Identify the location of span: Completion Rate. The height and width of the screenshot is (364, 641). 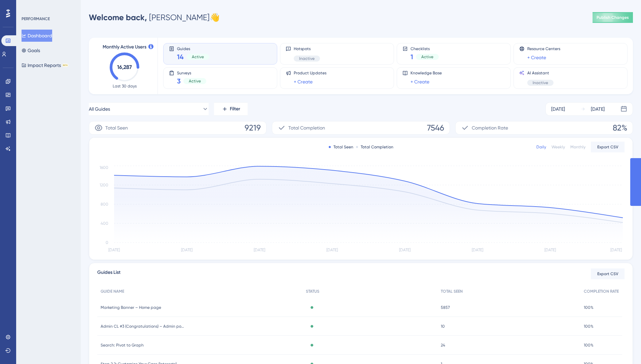
(490, 128).